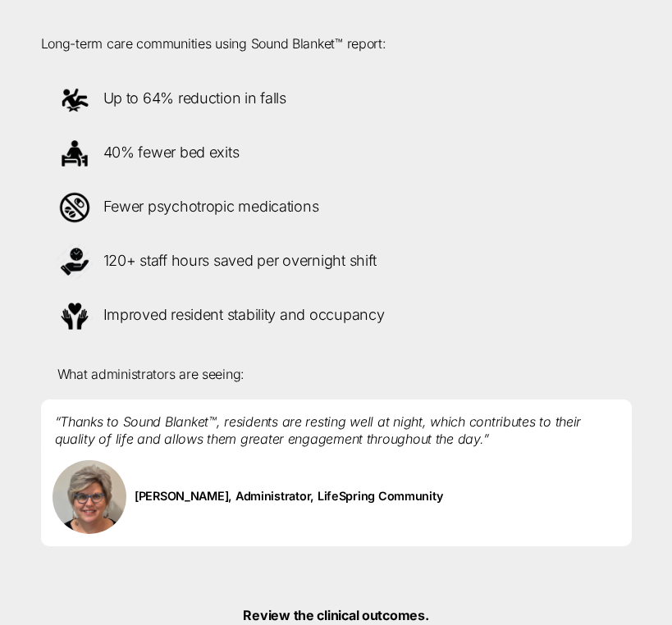  I want to click on p: Up to 64% reduction in falls, so click(337, 99).